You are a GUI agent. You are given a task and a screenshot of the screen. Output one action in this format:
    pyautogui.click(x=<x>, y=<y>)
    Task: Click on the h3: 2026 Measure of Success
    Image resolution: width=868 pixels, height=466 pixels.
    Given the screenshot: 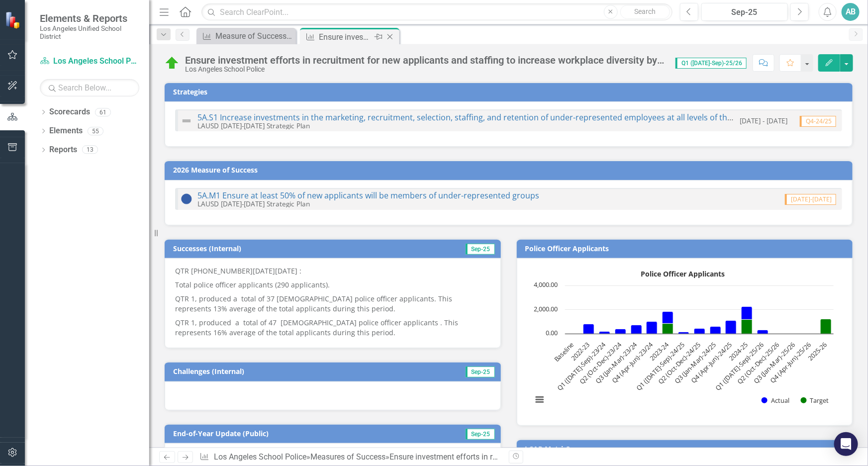 What is the action you would take?
    pyautogui.click(x=511, y=170)
    